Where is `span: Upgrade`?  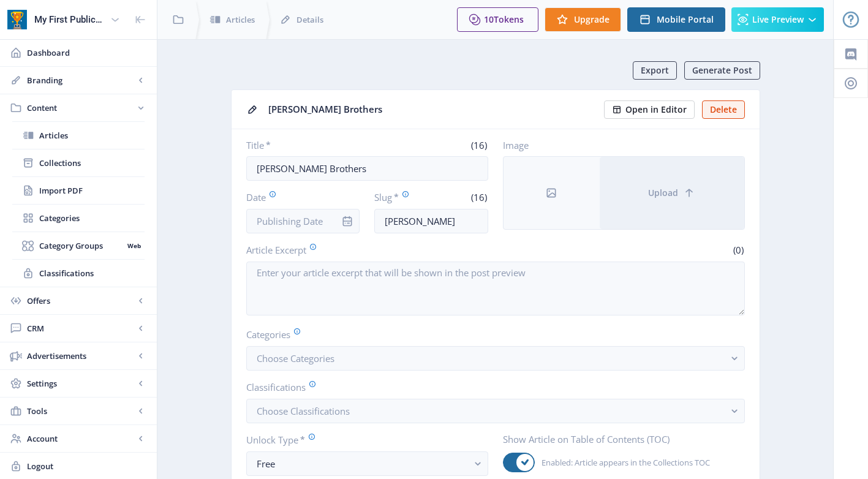
span: Upgrade is located at coordinates (592, 19).